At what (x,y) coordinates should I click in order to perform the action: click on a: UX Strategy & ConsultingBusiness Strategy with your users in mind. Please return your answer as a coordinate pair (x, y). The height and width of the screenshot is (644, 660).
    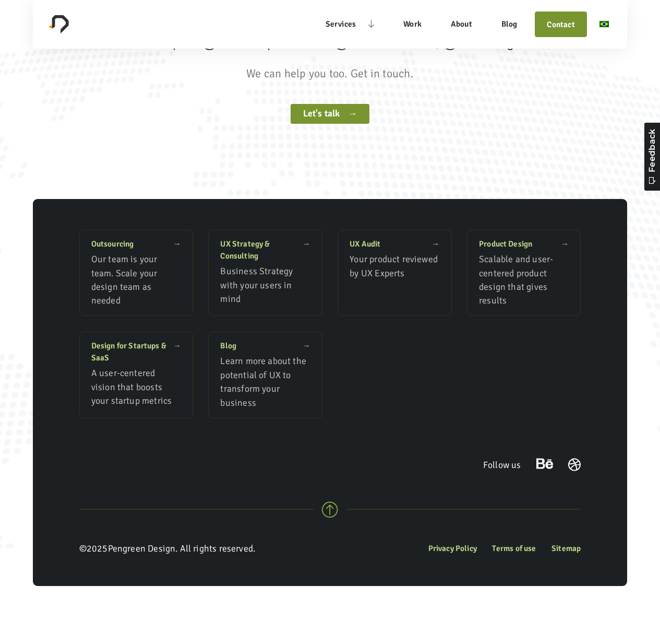
    Looking at the image, I should click on (265, 273).